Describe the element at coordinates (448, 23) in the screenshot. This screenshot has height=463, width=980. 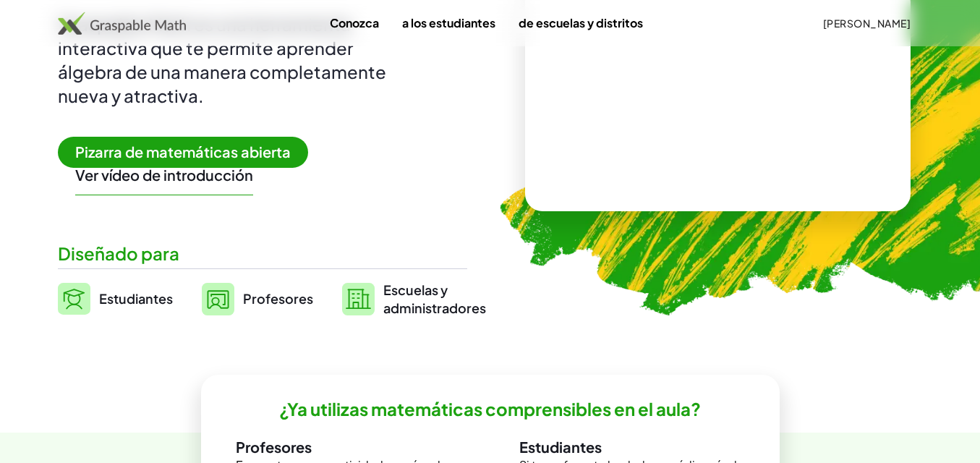
I see `font: a los estudiantes` at that location.